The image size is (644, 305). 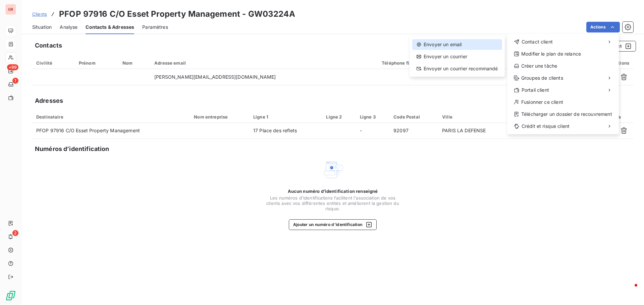 I want to click on span: Portail client, so click(x=535, y=90).